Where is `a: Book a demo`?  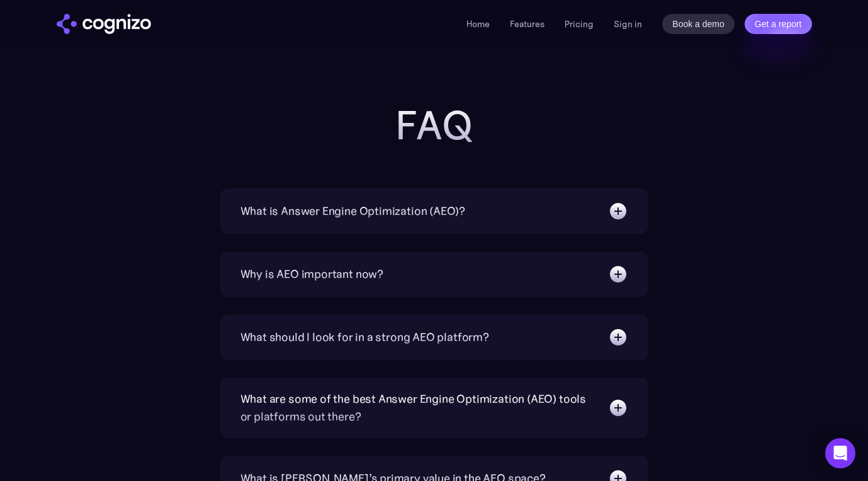
a: Book a demo is located at coordinates (698, 24).